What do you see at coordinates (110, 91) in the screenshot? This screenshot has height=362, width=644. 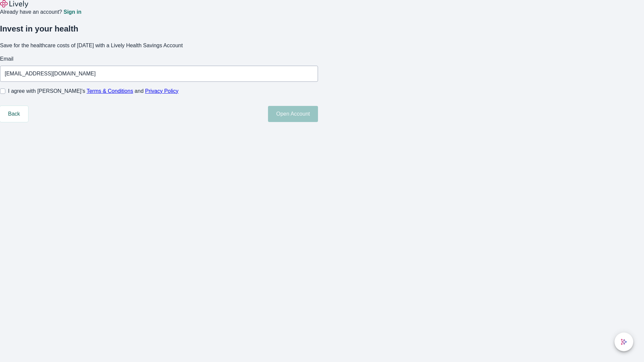 I see `a: Terms & Conditions` at bounding box center [110, 91].